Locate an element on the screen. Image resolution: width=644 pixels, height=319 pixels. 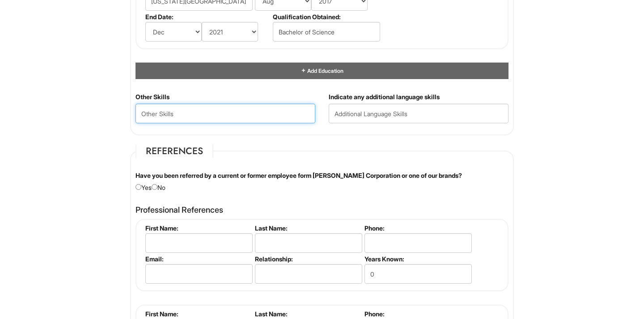
label: Qualification Obtained: is located at coordinates (325, 16).